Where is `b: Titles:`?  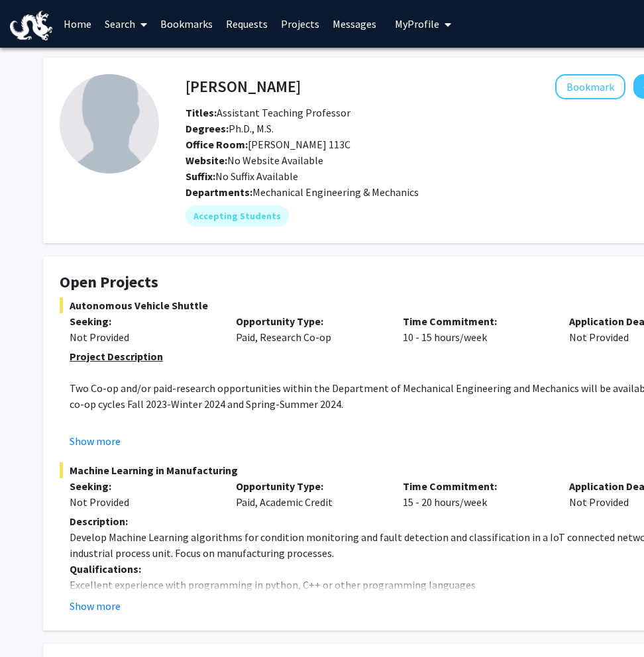 b: Titles: is located at coordinates (201, 113).